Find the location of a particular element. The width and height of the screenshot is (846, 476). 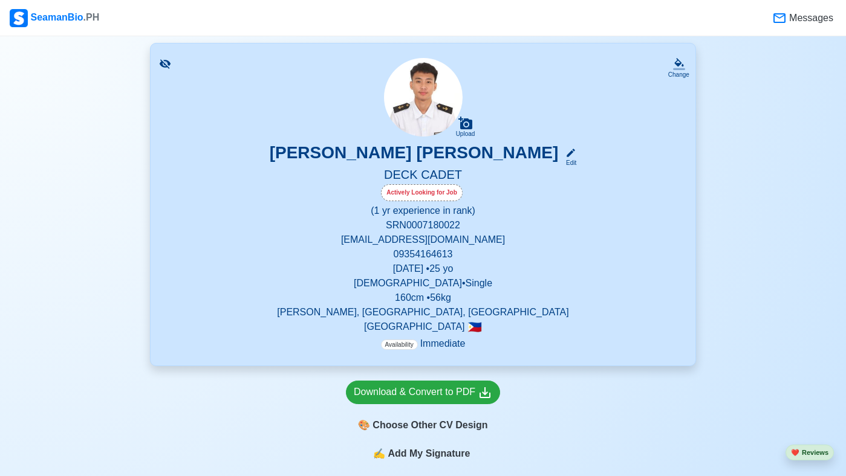

p: 09354164613 is located at coordinates (423, 254).